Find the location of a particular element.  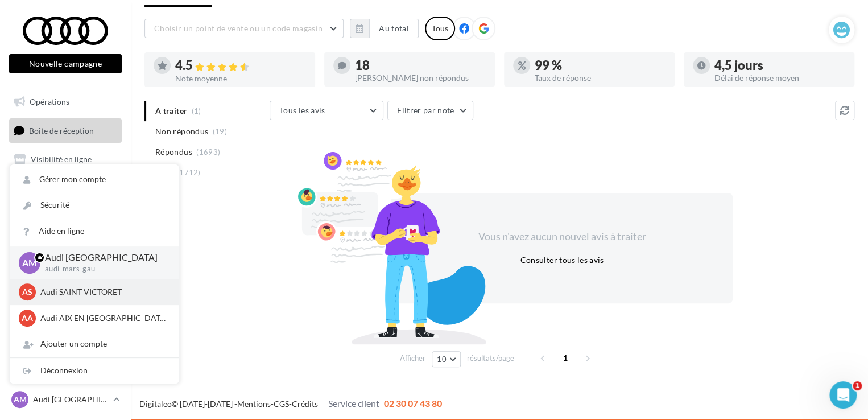

span: résultats/page is located at coordinates (490, 358).